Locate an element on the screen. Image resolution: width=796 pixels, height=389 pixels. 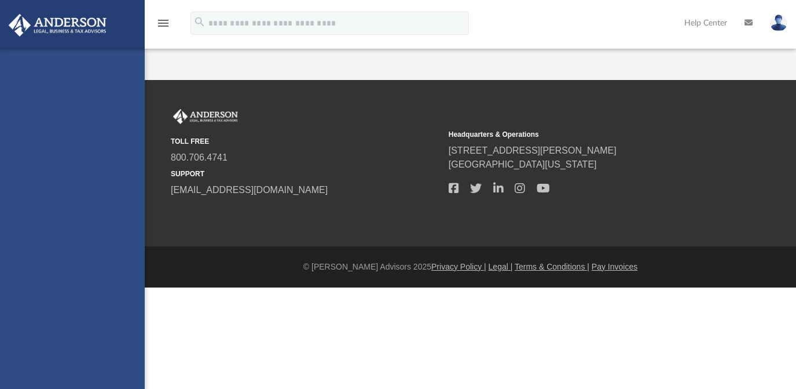
img: User Pic is located at coordinates (779, 23).